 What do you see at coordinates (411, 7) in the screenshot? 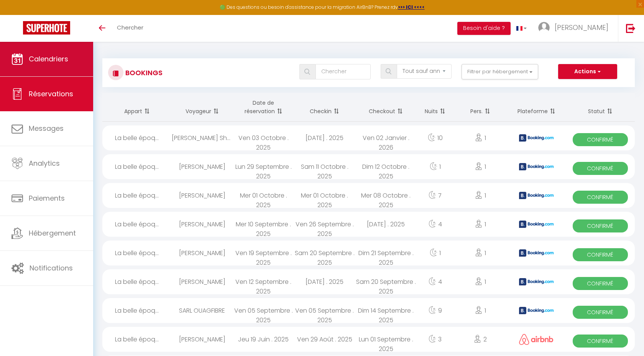
I see `a: >>> ICI <<<<` at bounding box center [411, 7].